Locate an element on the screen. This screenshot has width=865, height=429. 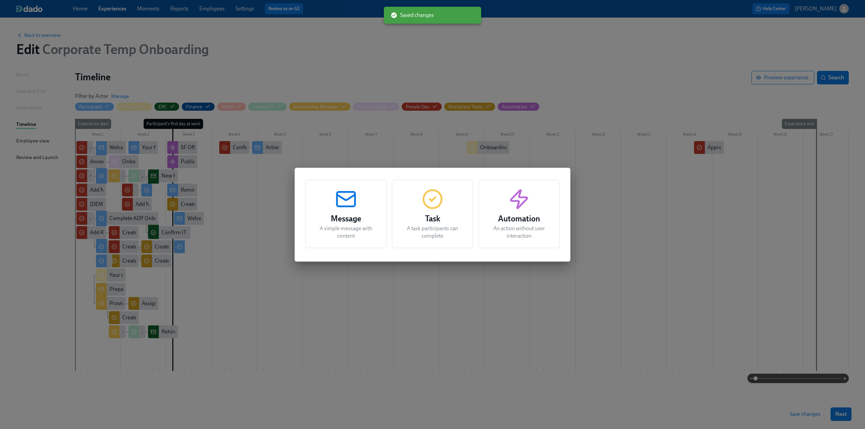
button: MessageA simple message with content is located at coordinates (346, 214).